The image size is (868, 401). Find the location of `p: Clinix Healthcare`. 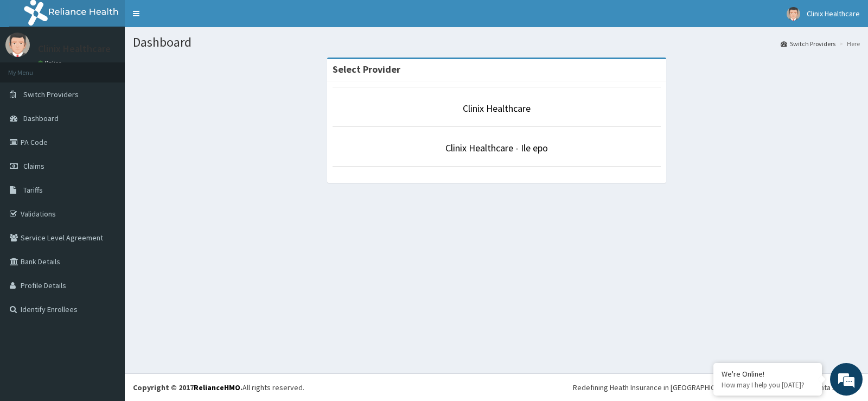

p: Clinix Healthcare is located at coordinates (74, 49).